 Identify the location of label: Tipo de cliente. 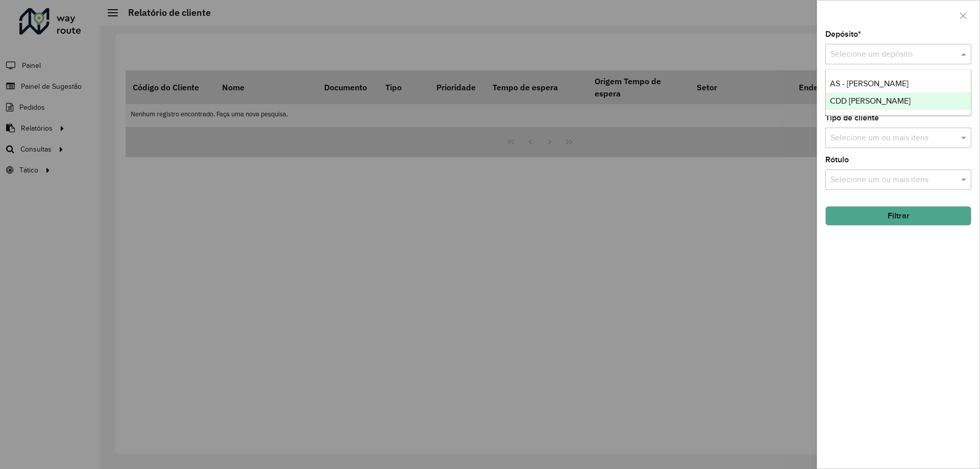
(852, 118).